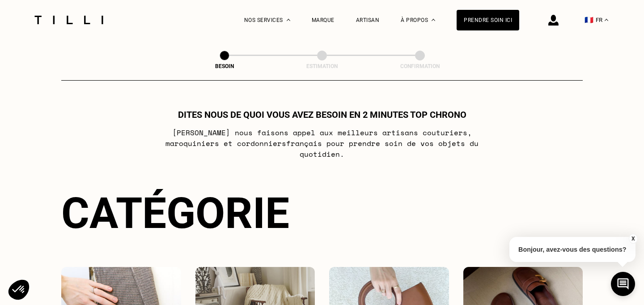 Image resolution: width=644 pixels, height=305 pixels. What do you see at coordinates (224, 66) in the screenshot?
I see `div: Besoin` at bounding box center [224, 66].